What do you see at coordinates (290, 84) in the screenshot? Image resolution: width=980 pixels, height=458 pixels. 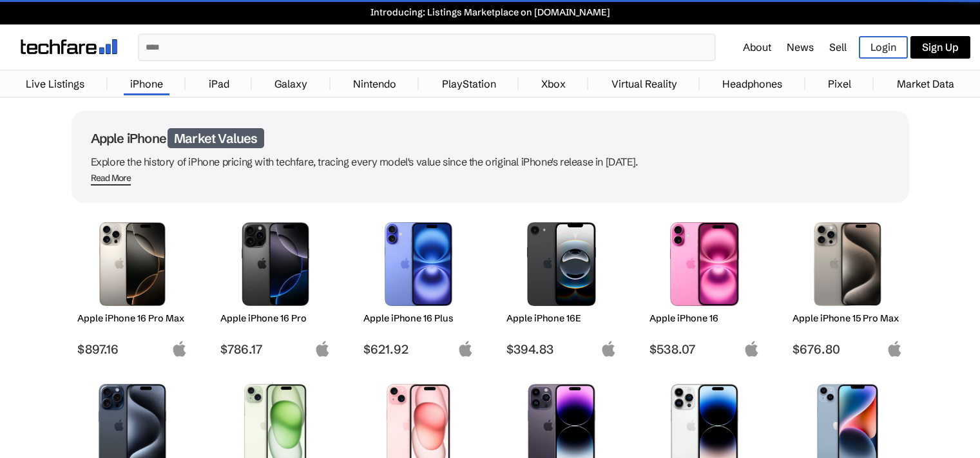 I see `a: Galaxy` at bounding box center [290, 84].